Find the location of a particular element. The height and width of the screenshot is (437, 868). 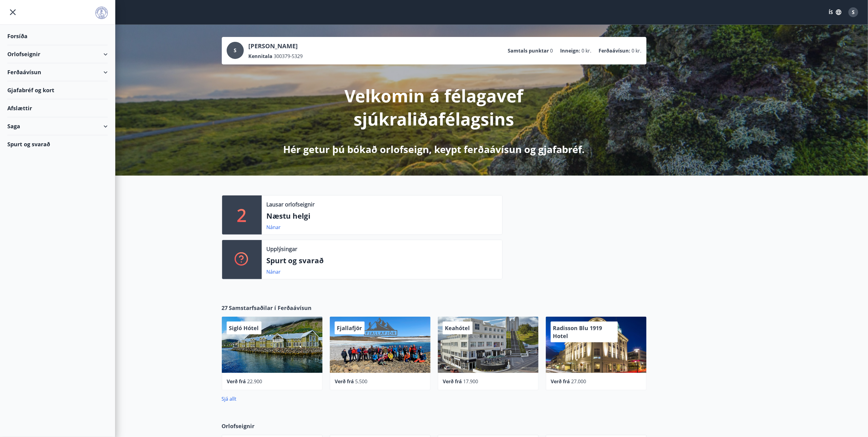

div: Orlofseignir is located at coordinates (58, 54).